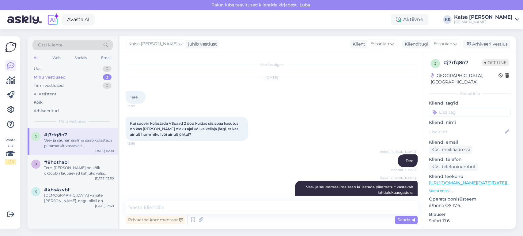 The height and width of the screenshot is (236, 523). What do you see at coordinates (155, 220) in the screenshot?
I see `div: Privaatne kommentaar` at bounding box center [155, 220].